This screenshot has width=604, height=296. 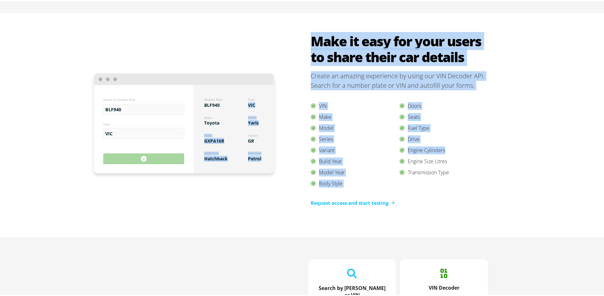 What do you see at coordinates (255, 157) in the screenshot?
I see `tspan: Petrol` at bounding box center [255, 157].